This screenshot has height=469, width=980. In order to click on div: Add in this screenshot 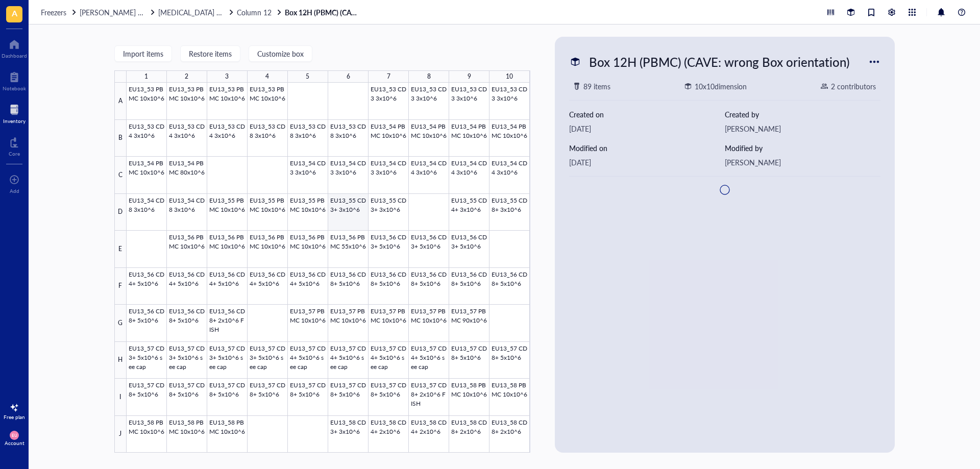, I will do `click(15, 191)`.